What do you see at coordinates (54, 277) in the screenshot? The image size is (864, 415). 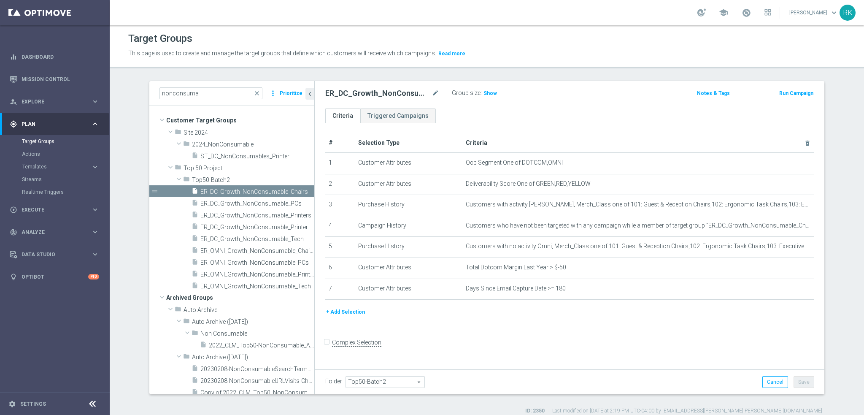 I see `div: lightbulb Optibot +10` at bounding box center [54, 277].